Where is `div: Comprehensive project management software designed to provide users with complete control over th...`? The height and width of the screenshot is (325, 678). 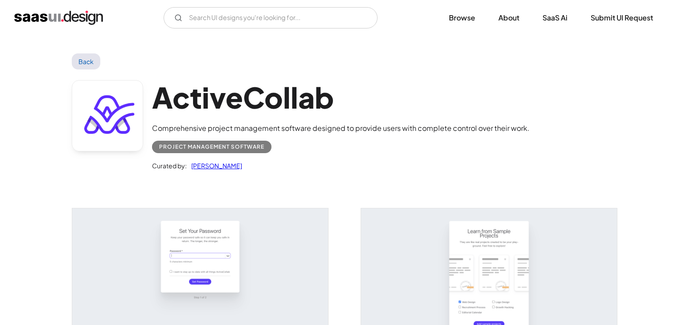
div: Comprehensive project management software designed to provide users with complete control over th... is located at coordinates (340, 128).